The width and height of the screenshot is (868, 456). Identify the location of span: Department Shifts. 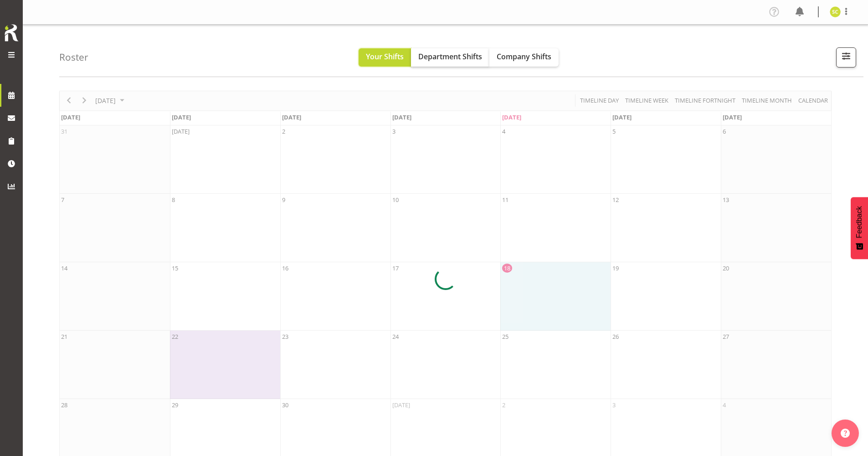
(450, 57).